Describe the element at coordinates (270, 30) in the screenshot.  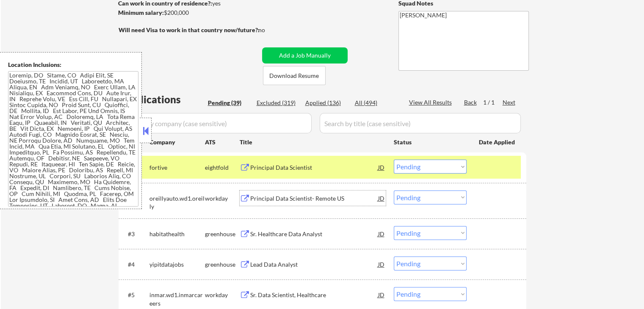
I see `div: no` at that location.